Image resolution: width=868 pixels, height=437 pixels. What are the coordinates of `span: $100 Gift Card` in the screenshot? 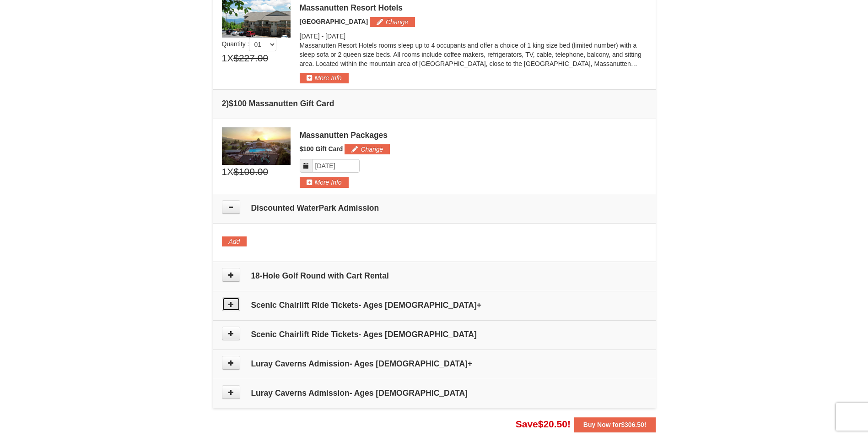 It's located at (321, 148).